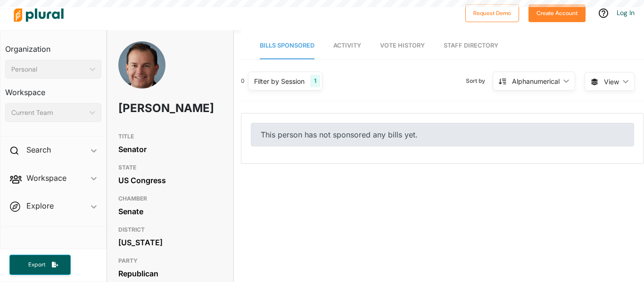  Describe the element at coordinates (243, 81) in the screenshot. I see `div: 0` at that location.